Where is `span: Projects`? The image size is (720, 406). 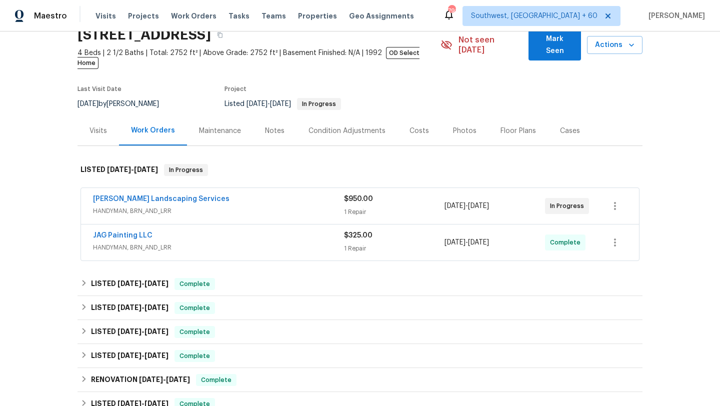
span: Projects is located at coordinates (144, 16).